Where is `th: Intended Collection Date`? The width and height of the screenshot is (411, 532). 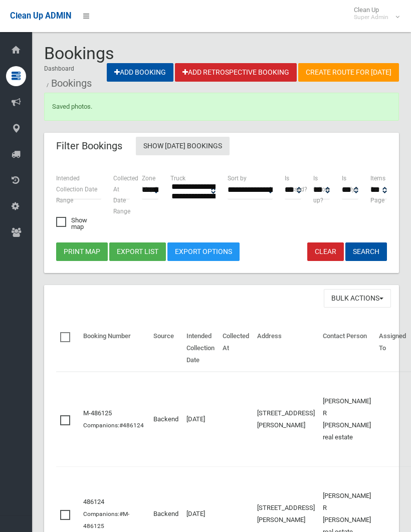 th: Intended Collection Date is located at coordinates (200, 348).